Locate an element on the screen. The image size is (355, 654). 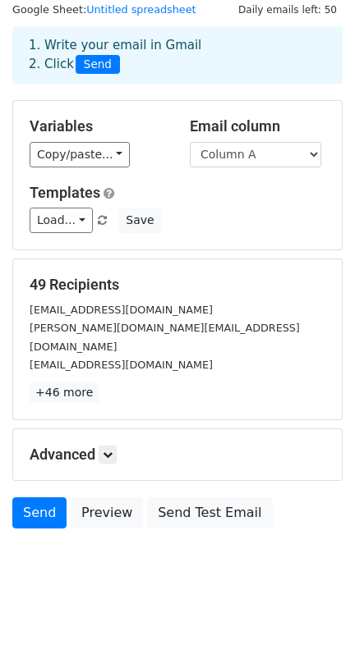
h5: Advanced is located at coordinates (177, 455).